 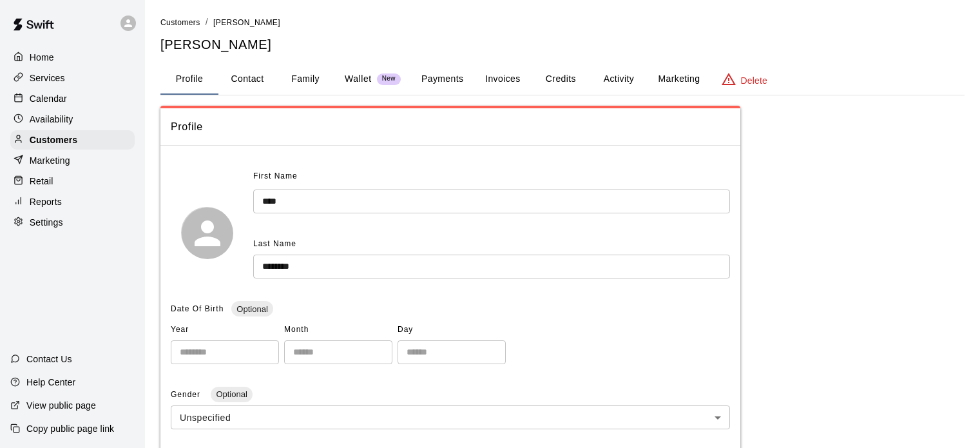 I want to click on span: Month, so click(x=338, y=330).